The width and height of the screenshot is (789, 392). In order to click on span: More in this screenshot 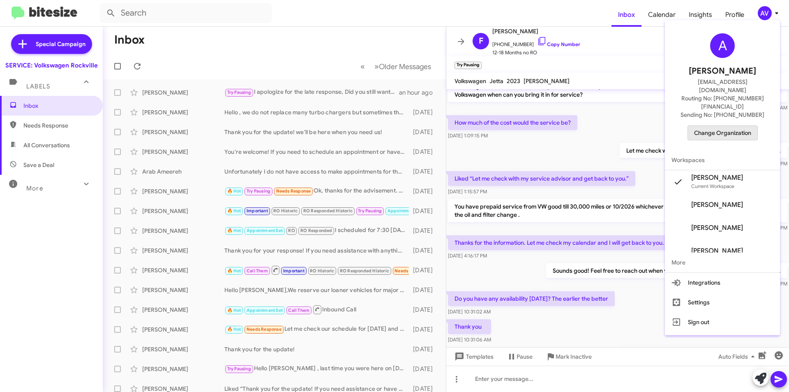, I will do `click(723, 262)`.